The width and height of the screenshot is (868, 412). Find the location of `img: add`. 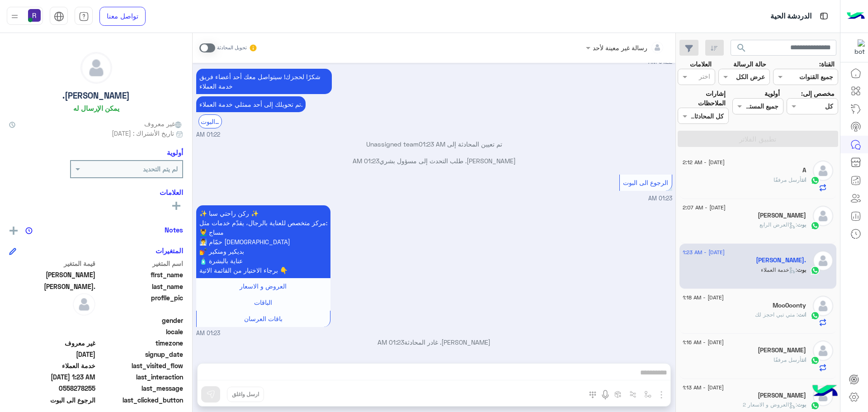

img: add is located at coordinates (14, 230).